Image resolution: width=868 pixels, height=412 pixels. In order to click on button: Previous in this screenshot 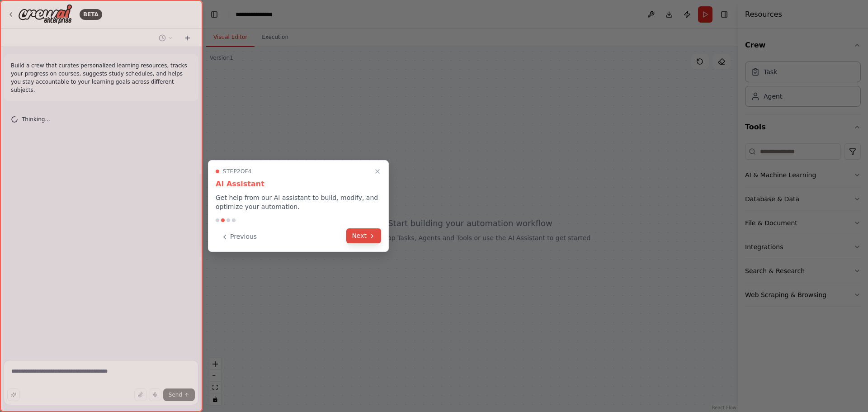, I will do `click(239, 237)`.